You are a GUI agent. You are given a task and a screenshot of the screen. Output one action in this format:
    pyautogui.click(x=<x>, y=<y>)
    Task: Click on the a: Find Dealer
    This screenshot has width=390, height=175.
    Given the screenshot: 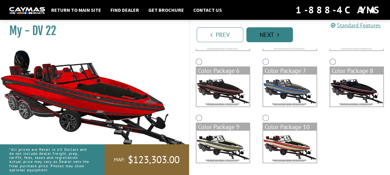 What is the action you would take?
    pyautogui.click(x=125, y=10)
    